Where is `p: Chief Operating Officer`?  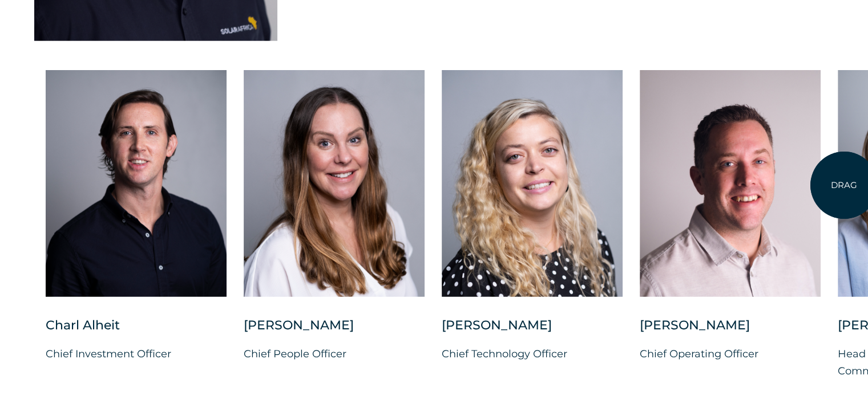 p: Chief Operating Officer is located at coordinates (730, 354).